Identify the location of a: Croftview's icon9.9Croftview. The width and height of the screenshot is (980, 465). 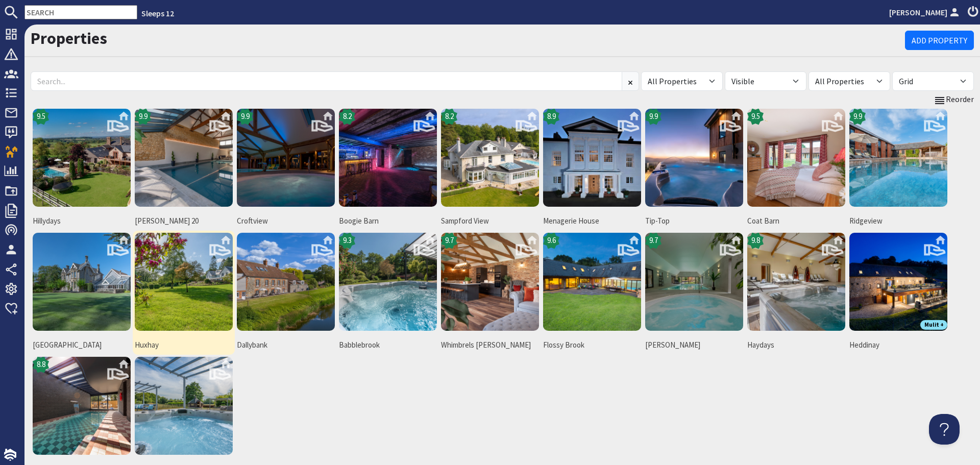
(285, 169).